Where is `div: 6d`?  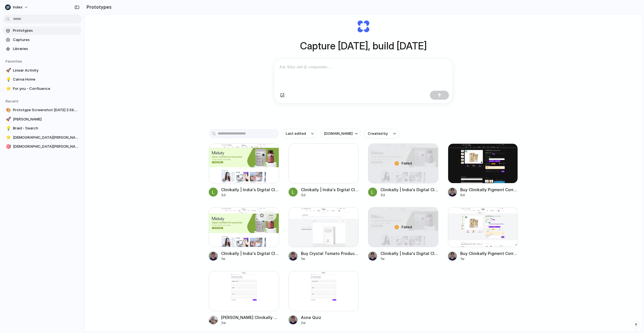 div: 6d is located at coordinates (489, 195).